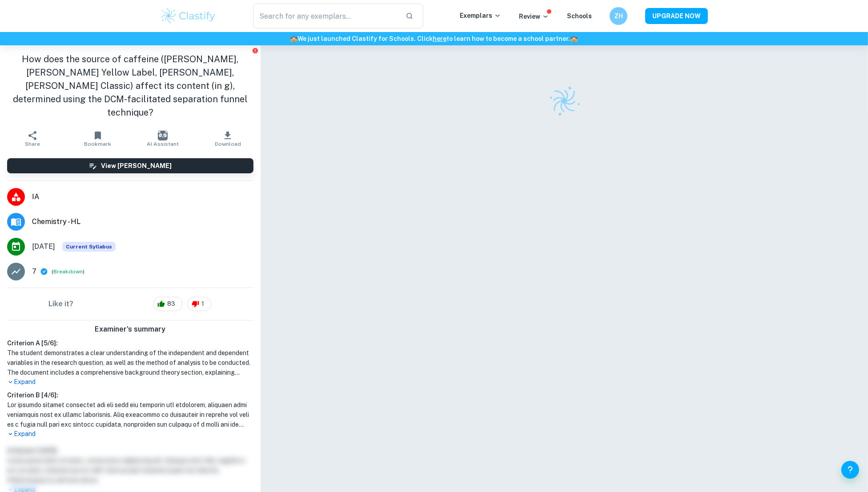 Image resolution: width=868 pixels, height=492 pixels. What do you see at coordinates (97, 144) in the screenshot?
I see `span: Bookmark` at bounding box center [97, 144].